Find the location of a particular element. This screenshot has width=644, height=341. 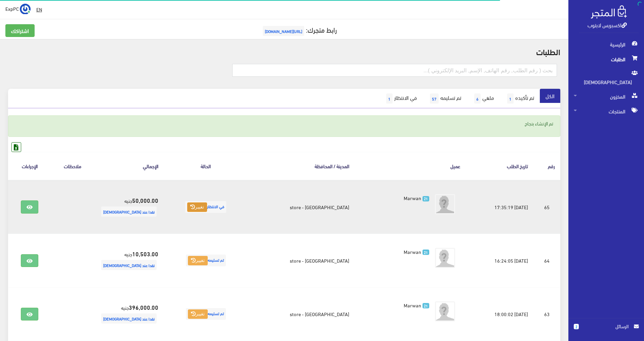

span: 57 is located at coordinates (434, 99).